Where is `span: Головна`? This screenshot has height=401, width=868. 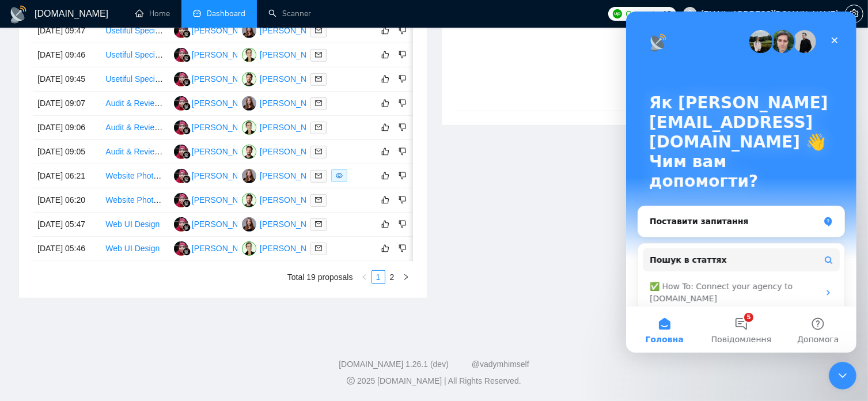
span: Головна is located at coordinates (38, 327).